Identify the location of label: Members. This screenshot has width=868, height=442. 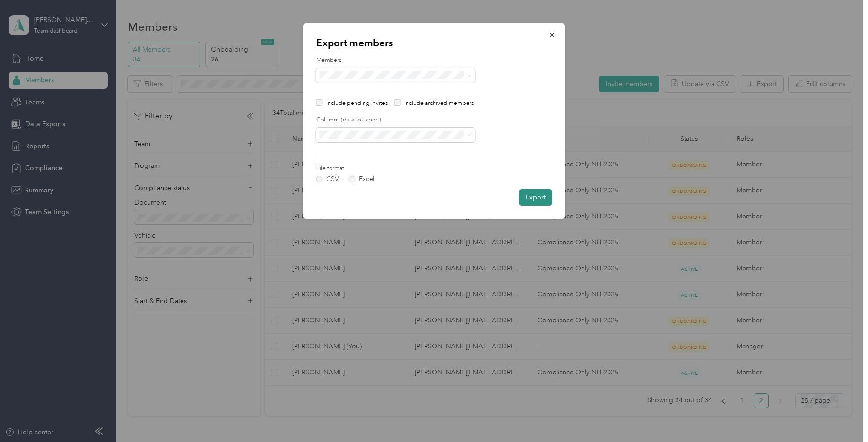
(434, 60).